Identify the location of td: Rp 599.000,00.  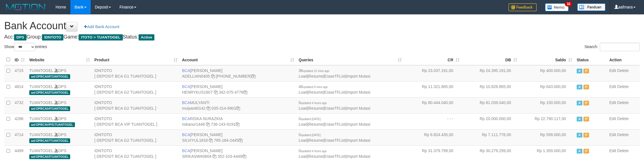
(547, 137).